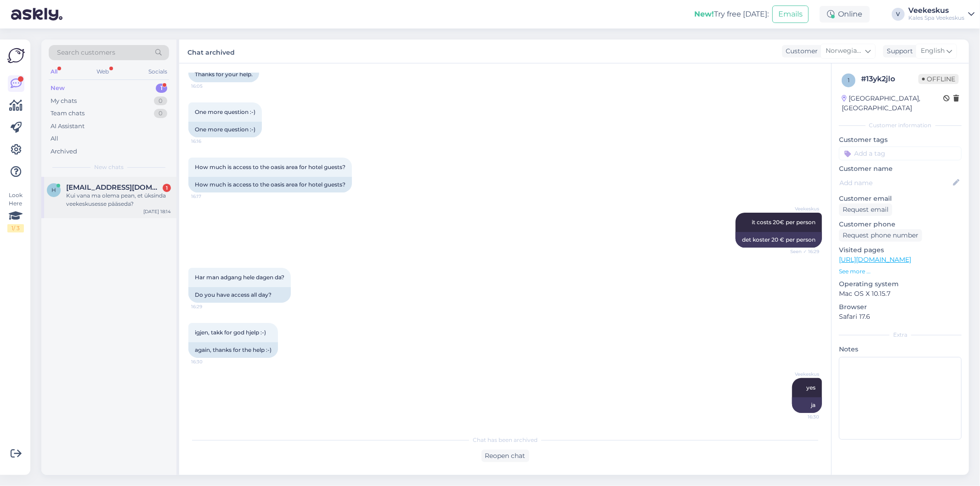  Describe the element at coordinates (230, 332) in the screenshot. I see `span: igjen, takk for god hjelp :-)` at that location.